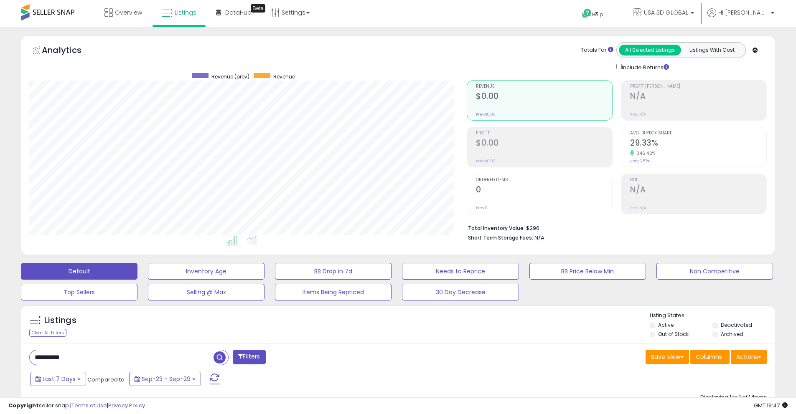 The width and height of the screenshot is (796, 414). Describe the element at coordinates (597, 50) in the screenshot. I see `div: Totals For` at that location.